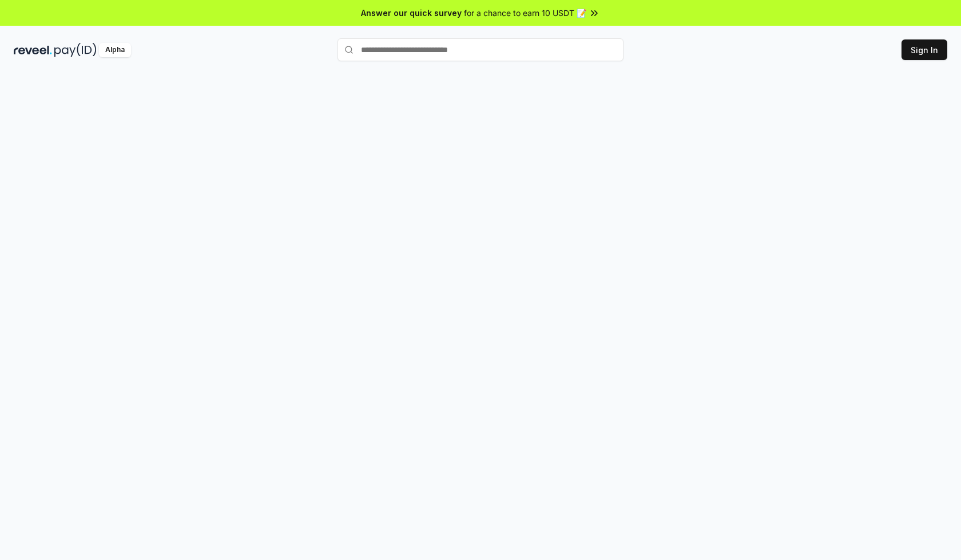  Describe the element at coordinates (412, 12) in the screenshot. I see `span: Answer our quick survey` at that location.